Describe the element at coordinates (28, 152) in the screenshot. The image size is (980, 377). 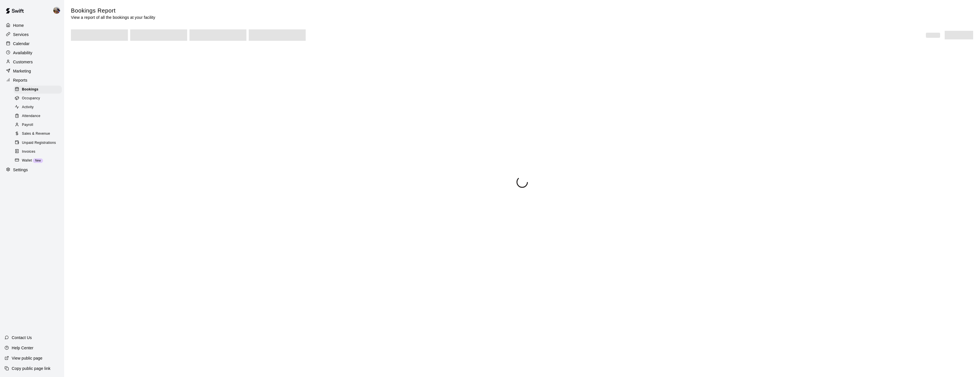
I see `span: Invoices` at that location.